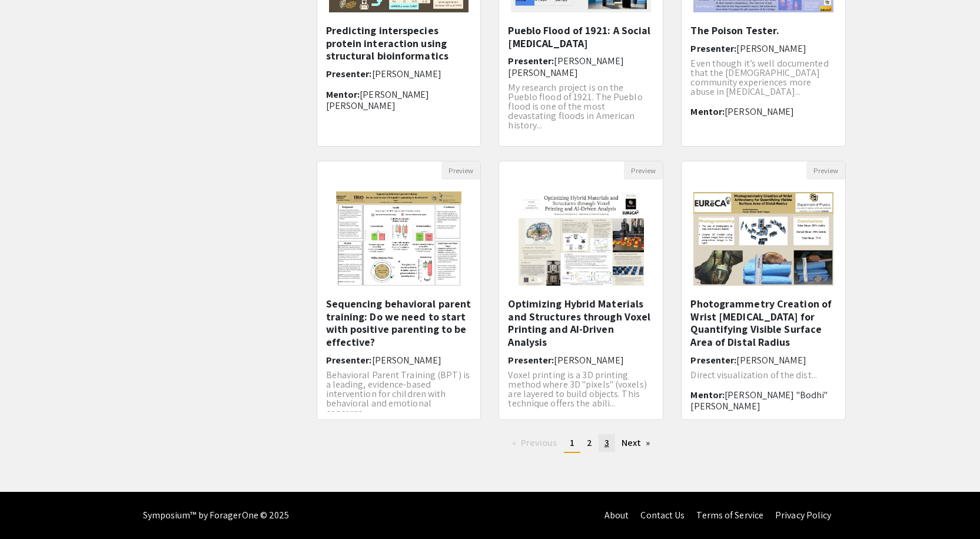  What do you see at coordinates (581, 106) in the screenshot?
I see `p: My research project is on the Pueblo flood of 1921. The Pueblo flood is one of the most devastati...` at bounding box center [581, 106].